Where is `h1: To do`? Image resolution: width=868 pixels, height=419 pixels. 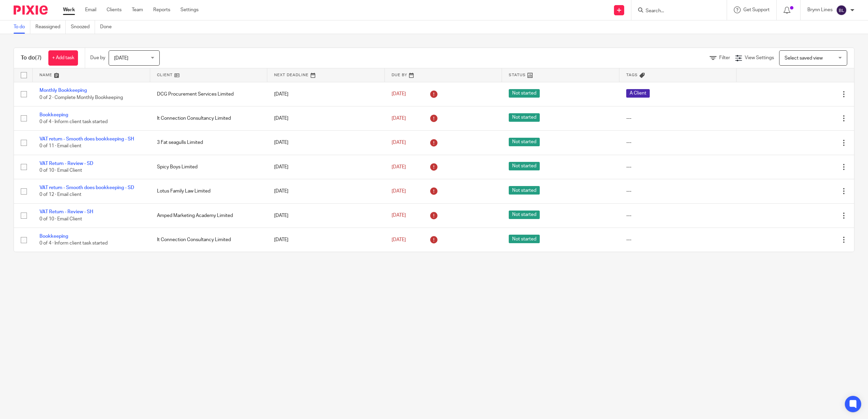 h1: To do is located at coordinates (31, 58).